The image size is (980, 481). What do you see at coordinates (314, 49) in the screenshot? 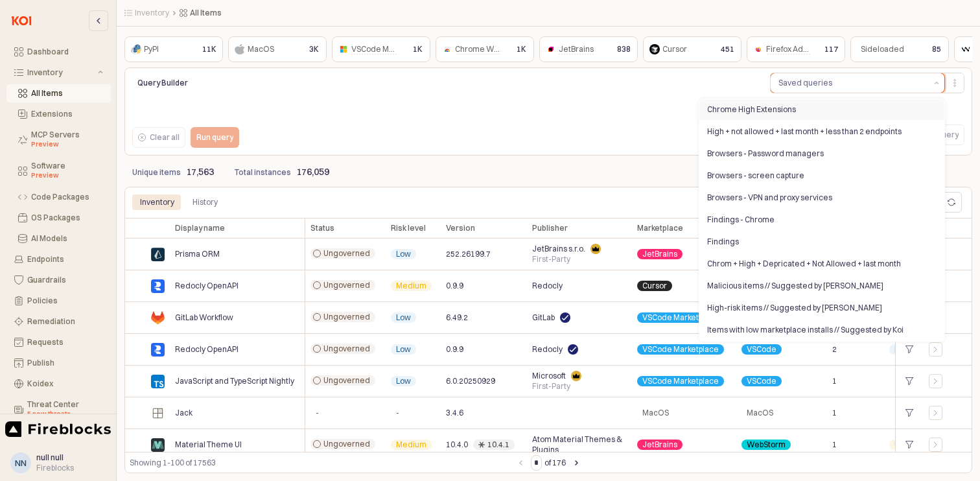
I see `p: 3K` at bounding box center [314, 49].